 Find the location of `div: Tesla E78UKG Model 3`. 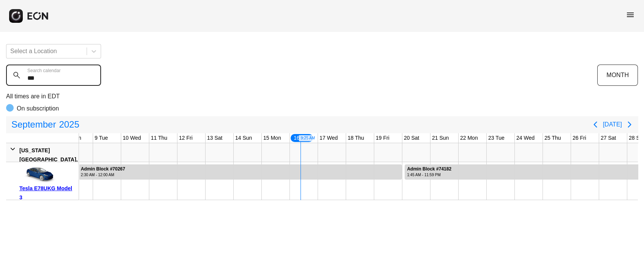

div: Tesla E78UKG Model 3 is located at coordinates (48, 193).